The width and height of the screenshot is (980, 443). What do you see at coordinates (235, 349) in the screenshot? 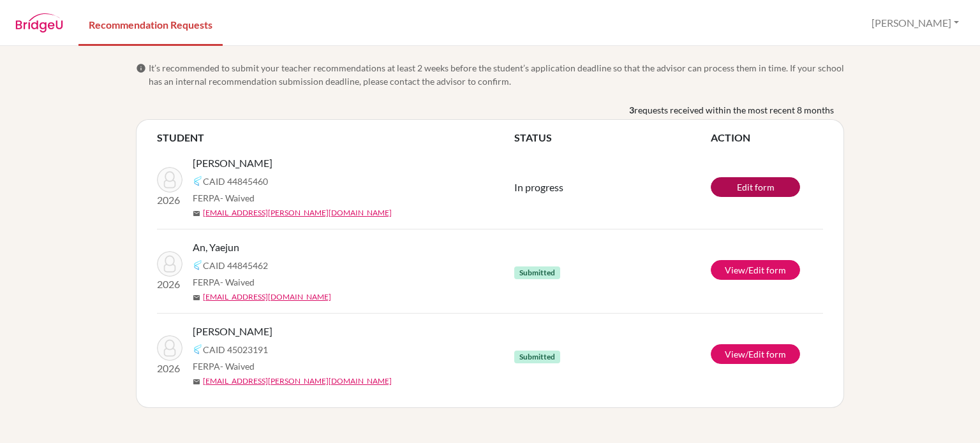
I see `span: CAID 45023191` at bounding box center [235, 349].